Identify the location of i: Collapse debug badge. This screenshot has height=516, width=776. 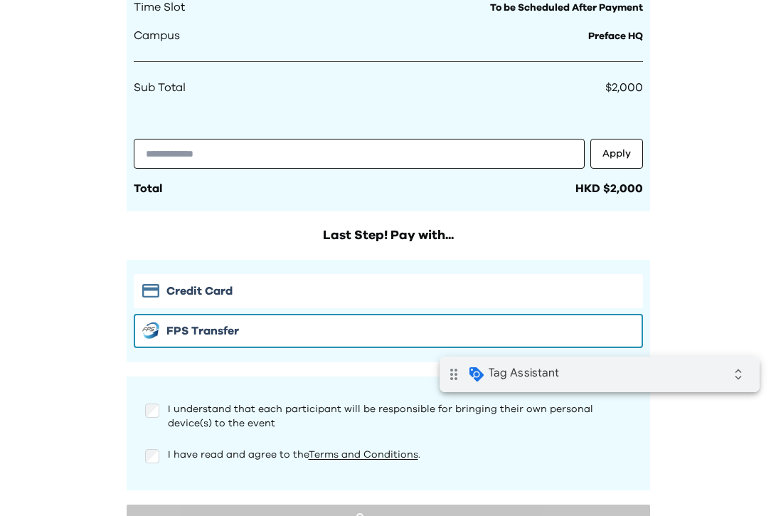
(299, 18).